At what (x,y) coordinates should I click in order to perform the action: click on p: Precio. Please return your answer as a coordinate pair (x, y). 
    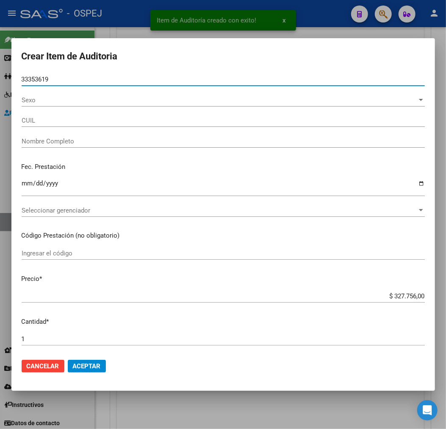
    Looking at the image, I should click on (223, 279).